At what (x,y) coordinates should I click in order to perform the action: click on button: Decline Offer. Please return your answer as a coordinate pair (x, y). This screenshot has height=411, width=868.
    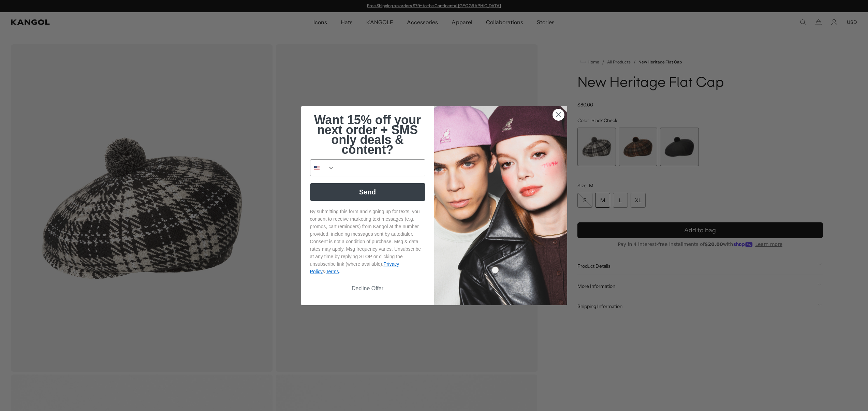
    Looking at the image, I should click on (367, 289).